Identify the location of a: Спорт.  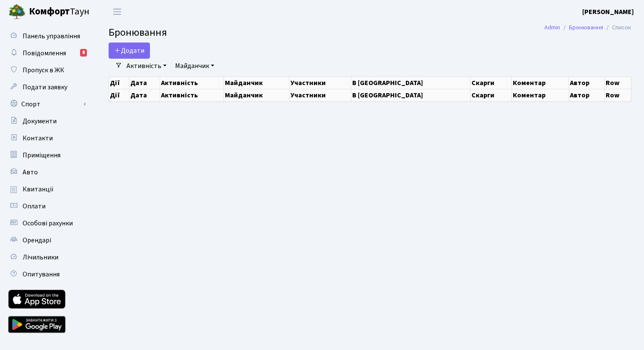
(47, 104).